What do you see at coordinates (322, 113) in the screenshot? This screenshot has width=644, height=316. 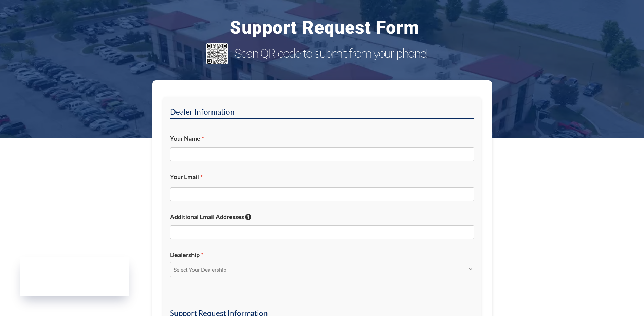 I see `h2: Dealer Information` at bounding box center [322, 113].